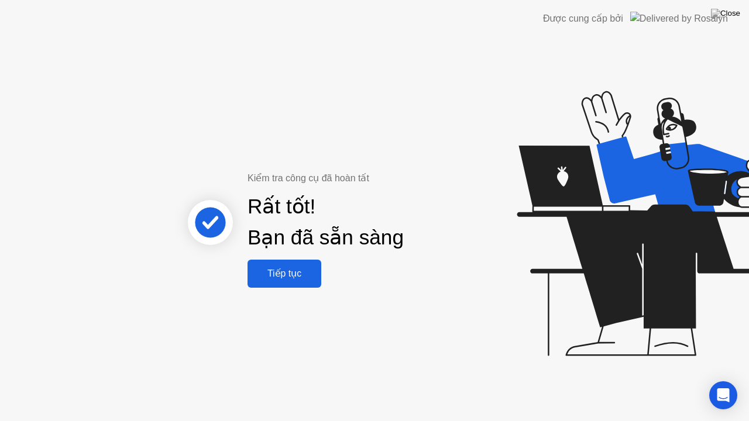  What do you see at coordinates (284, 274) in the screenshot?
I see `button: Tiếp tục` at bounding box center [284, 274].